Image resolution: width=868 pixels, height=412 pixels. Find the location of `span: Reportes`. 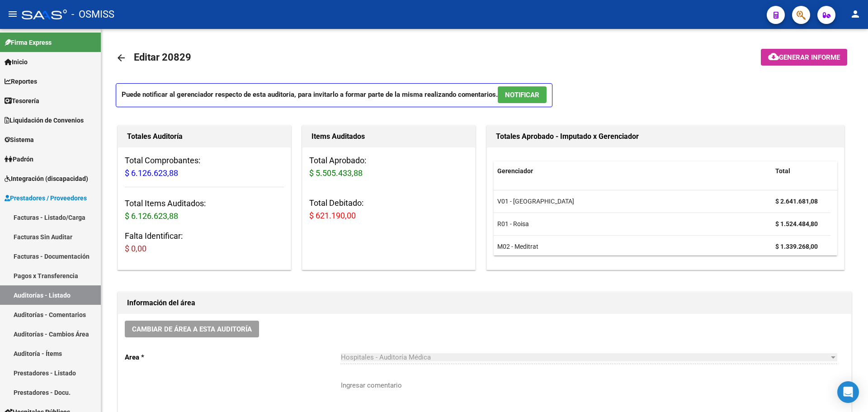

span: Reportes is located at coordinates (20, 81).